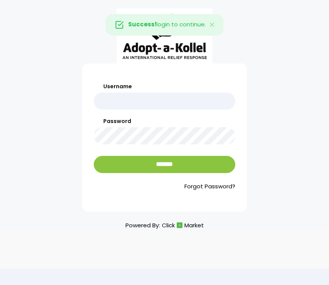 The height and width of the screenshot is (285, 329). I want to click on a: ClickMarket, so click(183, 225).